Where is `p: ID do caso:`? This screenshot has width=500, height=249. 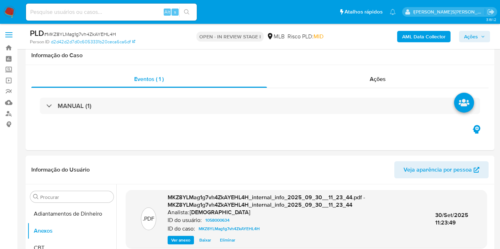 p: ID do caso: is located at coordinates (181, 229).